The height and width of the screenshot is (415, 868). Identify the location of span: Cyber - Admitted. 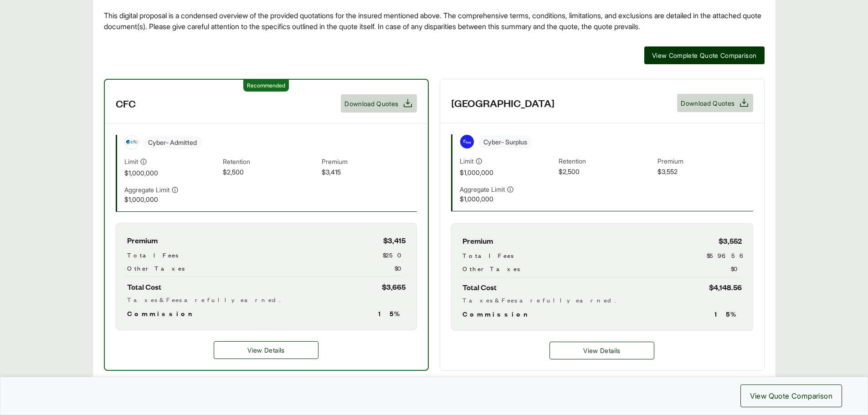
(172, 142).